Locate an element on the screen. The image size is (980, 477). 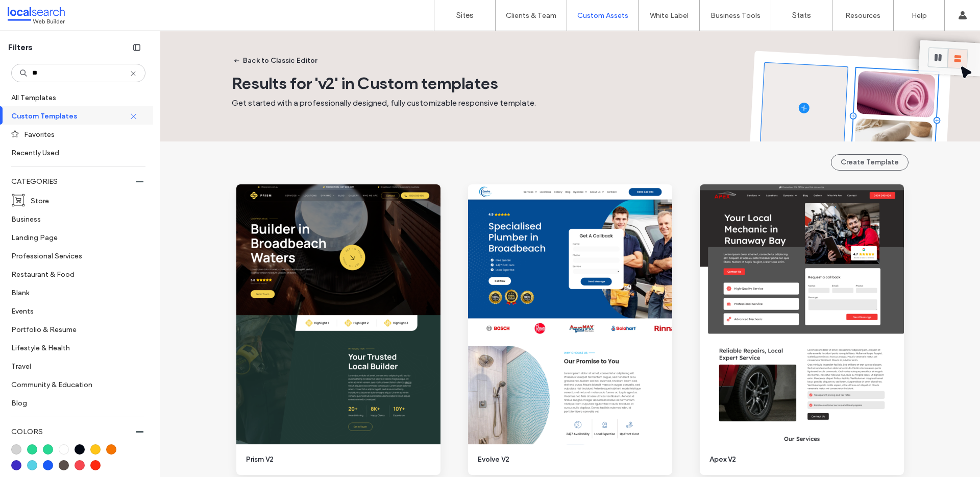
label: Favorites is located at coordinates (80, 134).